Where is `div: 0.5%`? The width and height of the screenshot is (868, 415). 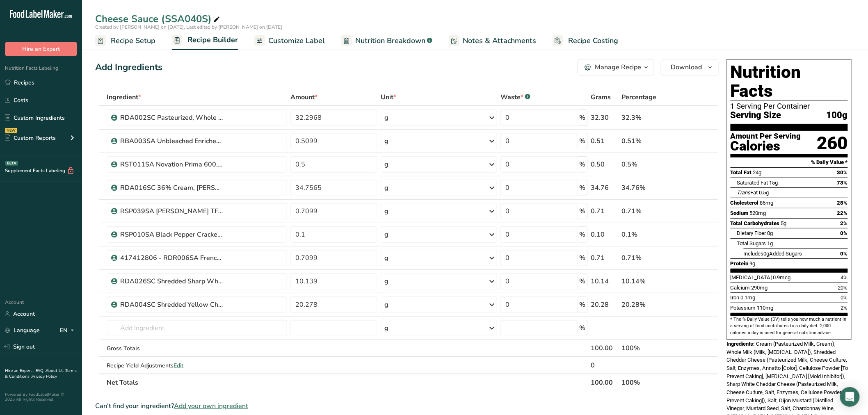
div: 0.5% is located at coordinates (651, 165).